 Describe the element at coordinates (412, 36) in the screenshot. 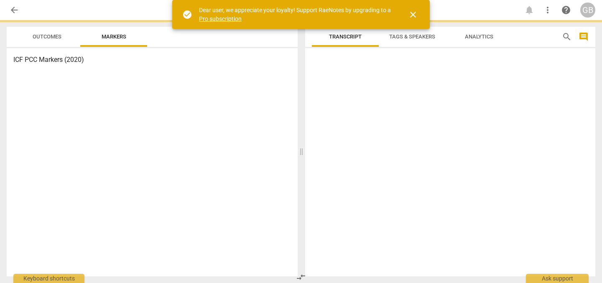

I see `span: Tags & Speakers` at that location.